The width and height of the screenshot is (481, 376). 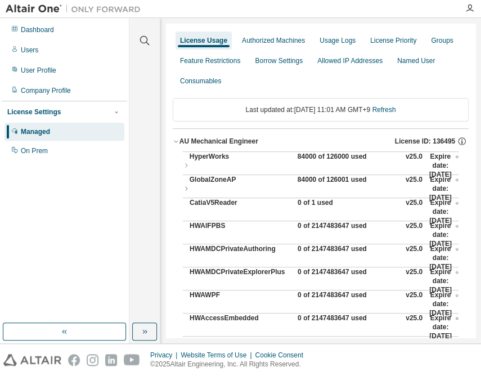 I want to click on div: Allowed IP Addresses, so click(x=350, y=61).